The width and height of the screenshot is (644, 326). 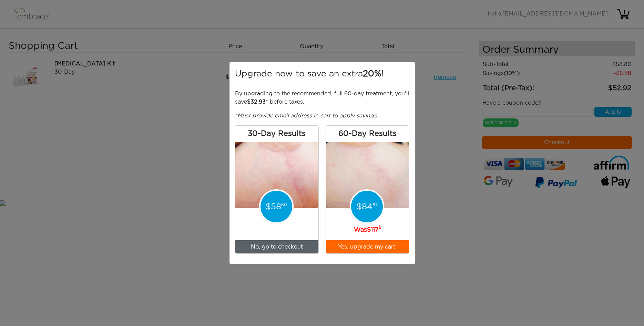 What do you see at coordinates (367, 247) in the screenshot?
I see `button: Yes, upgrade my cart!` at bounding box center [367, 247].